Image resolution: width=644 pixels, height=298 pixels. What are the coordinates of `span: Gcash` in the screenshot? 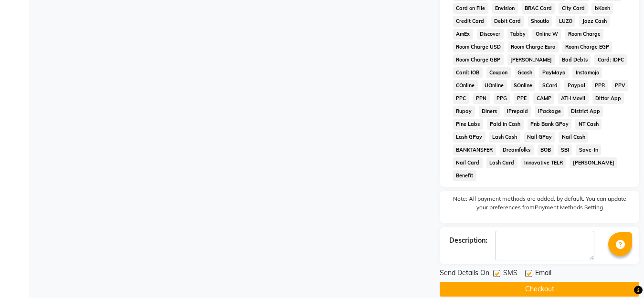 It's located at (525, 72).